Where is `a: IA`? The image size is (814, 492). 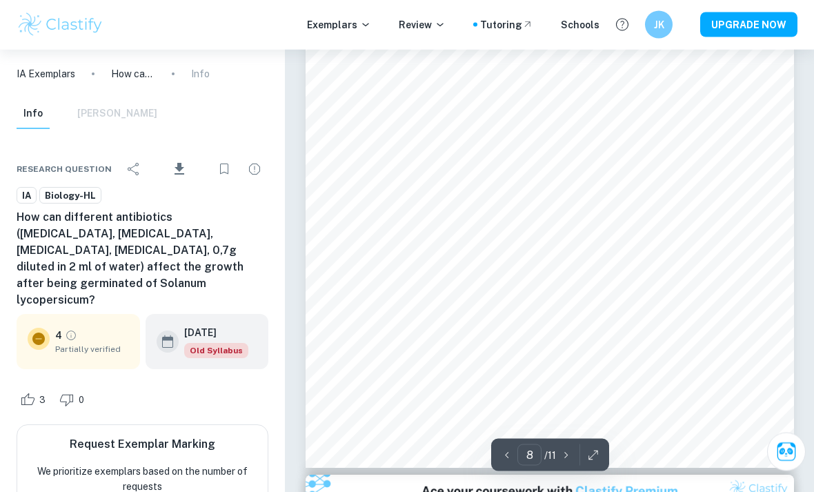
a: IA is located at coordinates (26, 195).